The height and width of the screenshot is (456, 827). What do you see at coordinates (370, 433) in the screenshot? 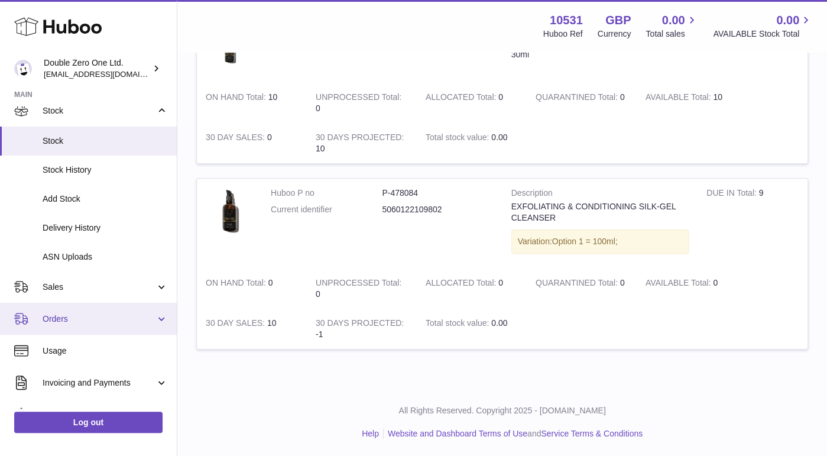
I see `a: Help` at bounding box center [370, 433].